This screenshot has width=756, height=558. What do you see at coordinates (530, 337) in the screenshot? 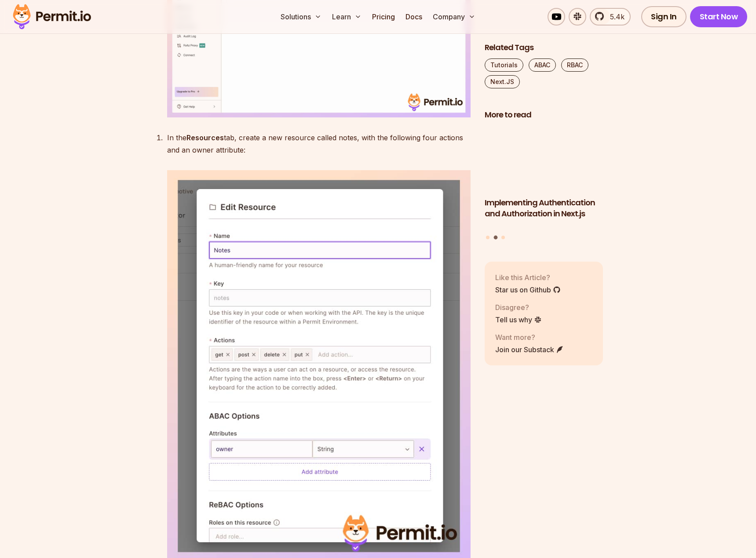
I see `p: Want more?` at bounding box center [530, 337].